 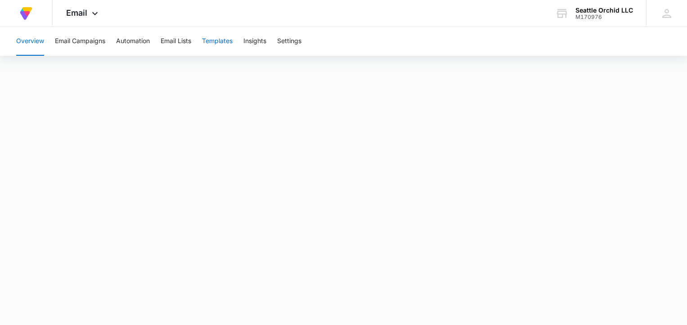 What do you see at coordinates (133, 41) in the screenshot?
I see `button: Automation` at bounding box center [133, 41].